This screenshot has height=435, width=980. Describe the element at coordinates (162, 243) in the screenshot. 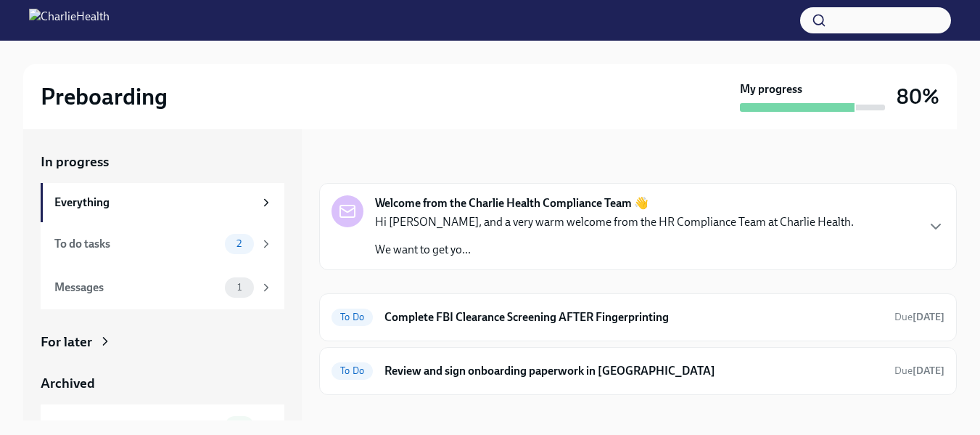

I see `a: To do tasks2` at that location.